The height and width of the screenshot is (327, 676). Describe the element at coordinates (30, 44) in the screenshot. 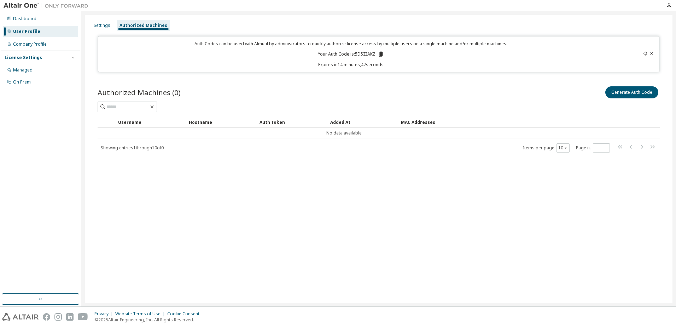

I see `div: Company Profile` at that location.